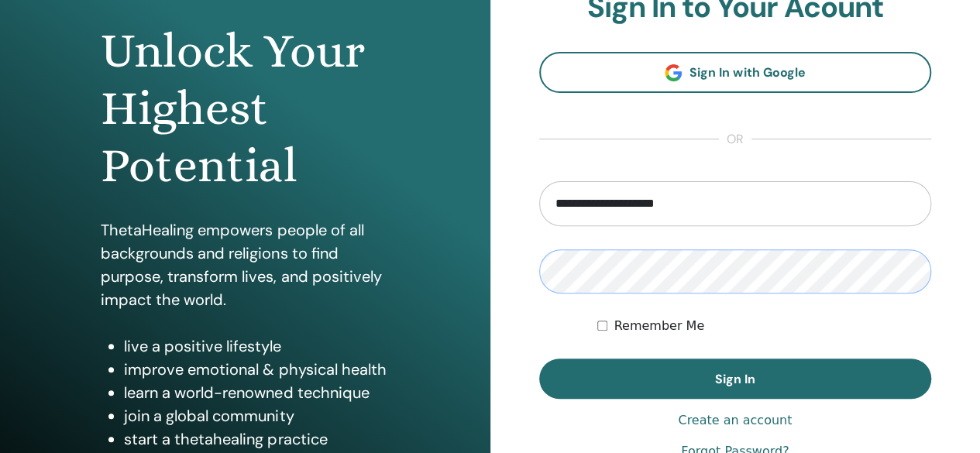 This screenshot has width=980, height=453. What do you see at coordinates (257, 393) in the screenshot?
I see `li: learn a world-renowned technique` at bounding box center [257, 393].